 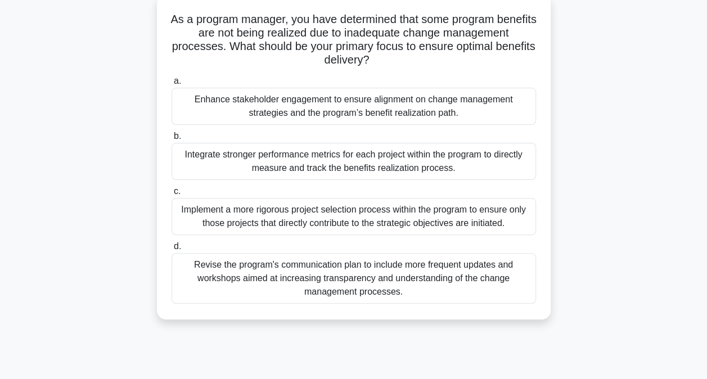 What do you see at coordinates (177, 136) in the screenshot?
I see `span: b.` at bounding box center [177, 136].